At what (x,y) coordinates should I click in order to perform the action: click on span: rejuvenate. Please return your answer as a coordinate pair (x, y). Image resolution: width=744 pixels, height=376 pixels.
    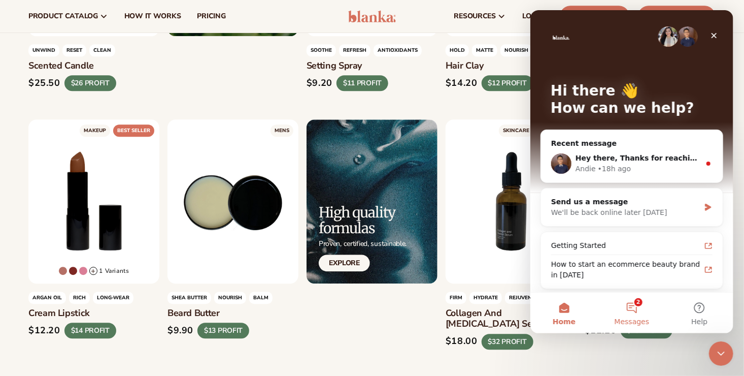
    Looking at the image, I should click on (525, 297).